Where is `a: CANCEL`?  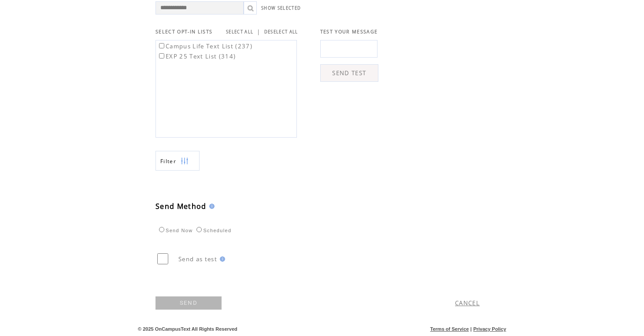 a: CANCEL is located at coordinates (467, 303).